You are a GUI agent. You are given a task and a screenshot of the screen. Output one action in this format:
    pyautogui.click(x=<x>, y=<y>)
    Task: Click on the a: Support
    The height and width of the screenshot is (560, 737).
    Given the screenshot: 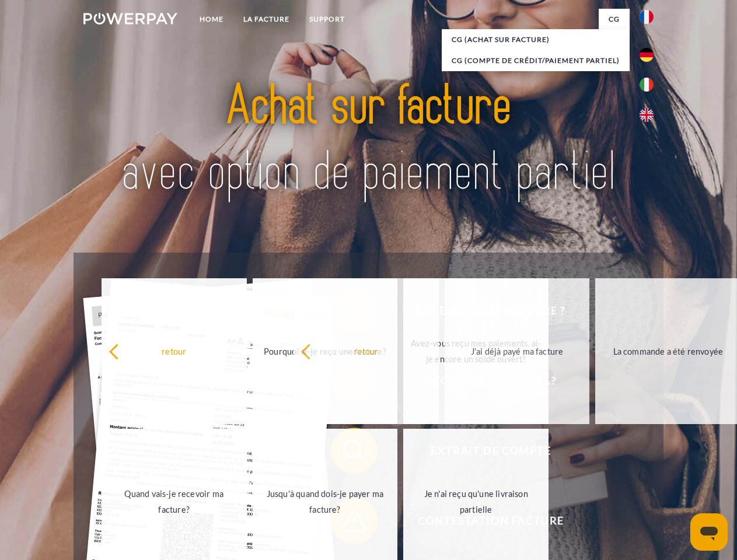 What is the action you would take?
    pyautogui.click(x=327, y=20)
    